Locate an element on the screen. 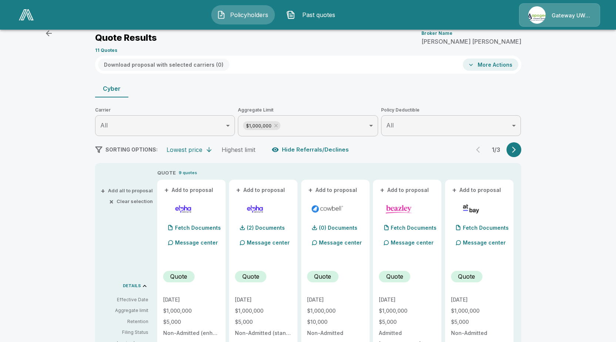 Image resolution: width=616 pixels, height=342 pixels. button: Hide Referrals/Declines is located at coordinates (311, 150).